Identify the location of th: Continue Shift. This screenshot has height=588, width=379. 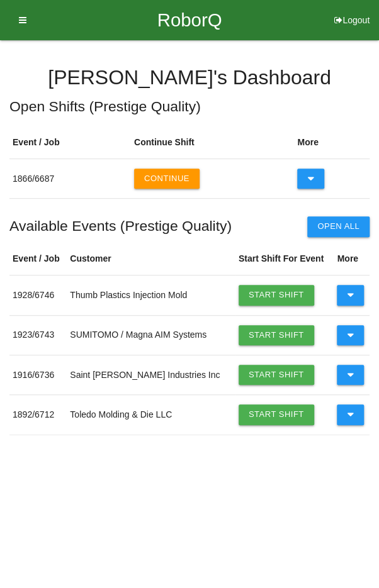
(212, 143).